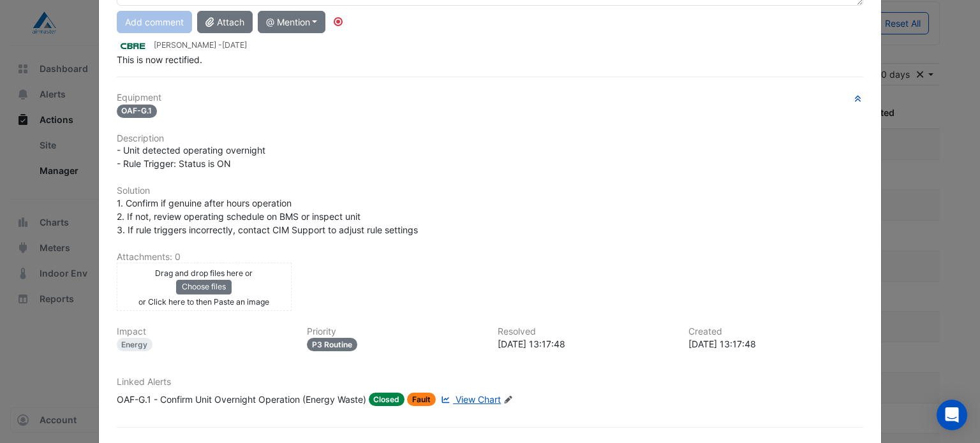  What do you see at coordinates (234, 45) in the screenshot?
I see `span: 2025-09-30 13:17:48` at bounding box center [234, 45].